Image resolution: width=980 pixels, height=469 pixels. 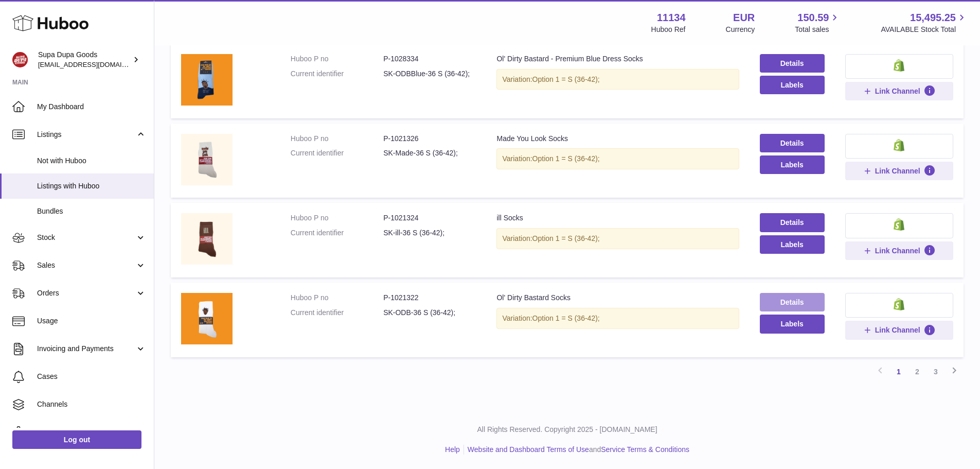 What do you see at coordinates (668, 29) in the screenshot?
I see `div: Huboo Ref` at bounding box center [668, 29].